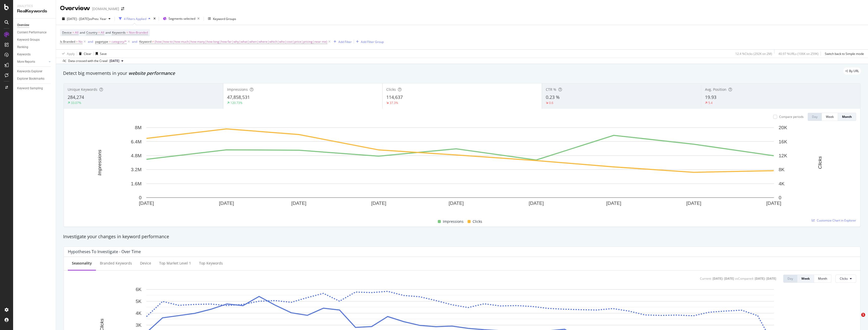 This screenshot has height=330, width=868. I want to click on text: 12K, so click(783, 155).